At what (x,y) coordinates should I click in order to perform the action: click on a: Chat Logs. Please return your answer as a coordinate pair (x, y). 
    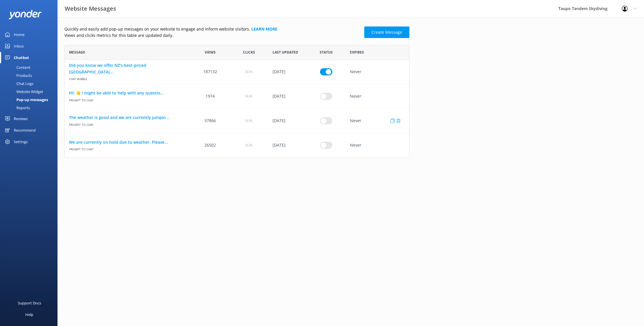
    Looking at the image, I should click on (31, 83).